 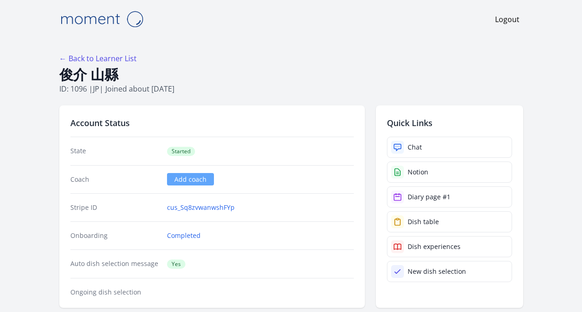 What do you see at coordinates (115, 151) in the screenshot?
I see `dt: State` at bounding box center [115, 151].